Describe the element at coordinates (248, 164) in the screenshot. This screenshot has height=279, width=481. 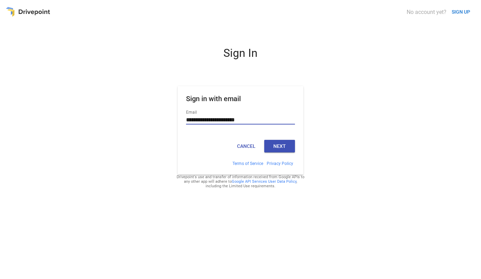
I see `a: Terms of Service` at that location.